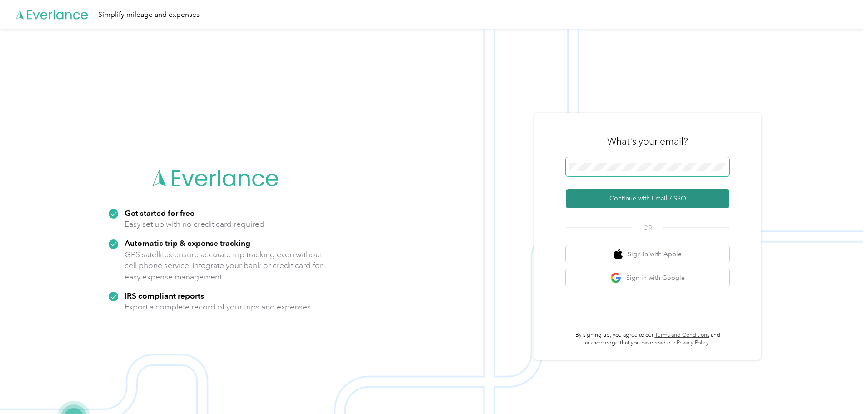 This screenshot has width=868, height=414. I want to click on h3: What's your email?, so click(648, 141).